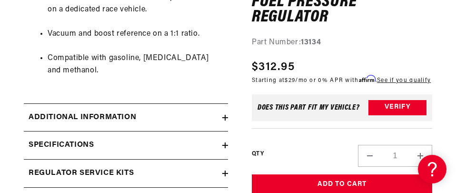 The image size is (456, 193). Describe the element at coordinates (82, 117) in the screenshot. I see `h2: Additional information` at that location.